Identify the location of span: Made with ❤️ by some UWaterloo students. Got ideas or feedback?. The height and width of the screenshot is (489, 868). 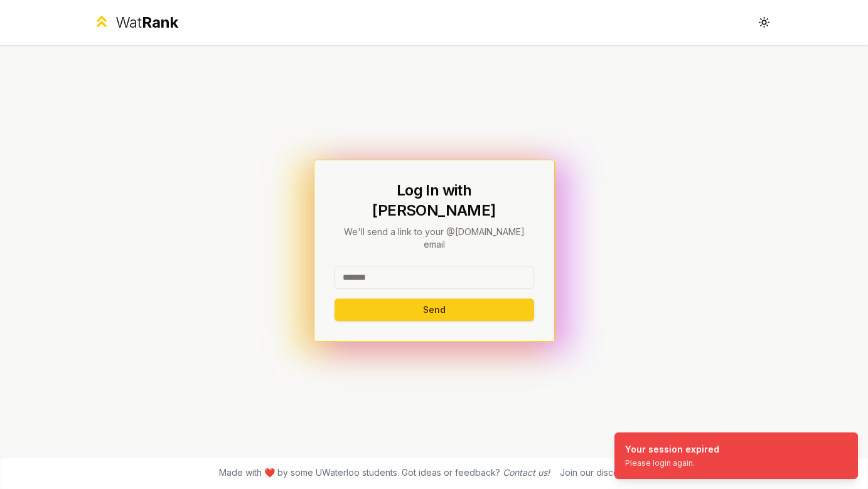
(384, 473).